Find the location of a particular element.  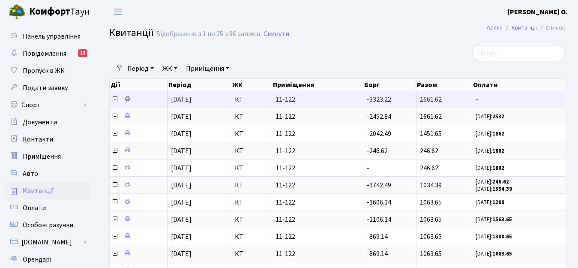

b: 1300.65 is located at coordinates (502, 236).